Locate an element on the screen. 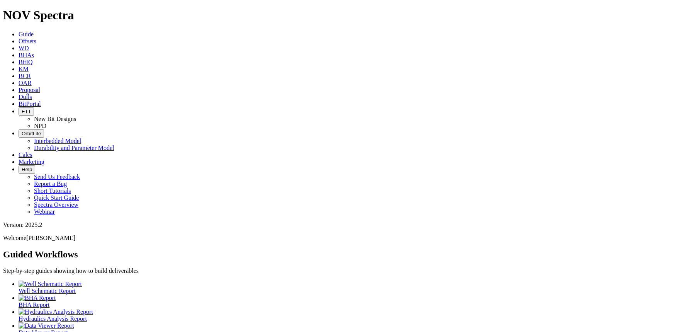  button: OrbitLite is located at coordinates (31, 133).